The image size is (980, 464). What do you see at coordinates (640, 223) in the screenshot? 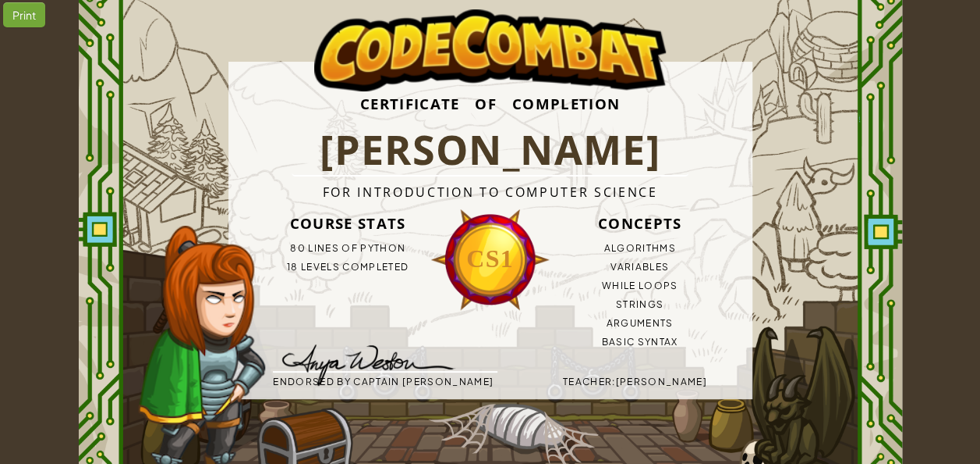
I see `h3: Concepts` at bounding box center [640, 223].